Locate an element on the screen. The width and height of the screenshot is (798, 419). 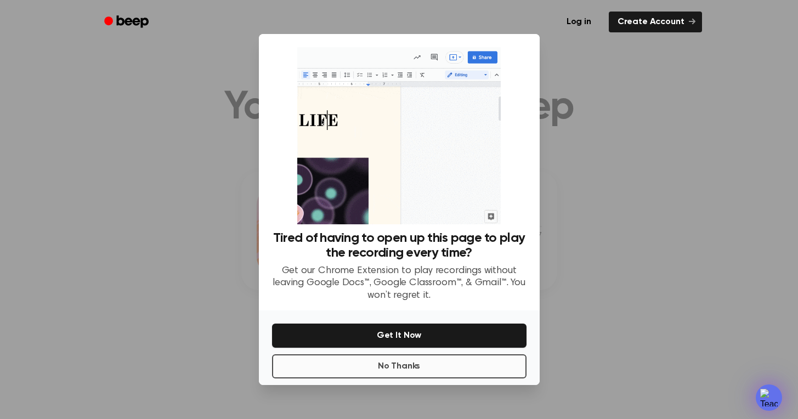
button: No Thanks is located at coordinates (399, 366).